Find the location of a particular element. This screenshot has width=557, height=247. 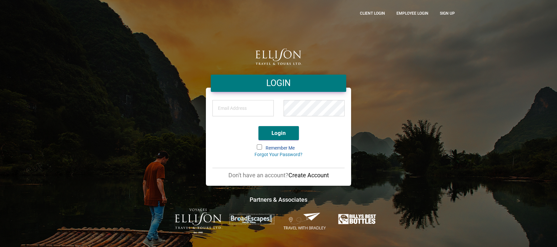

img: Travel-With-Bradley.png is located at coordinates (305, 222).